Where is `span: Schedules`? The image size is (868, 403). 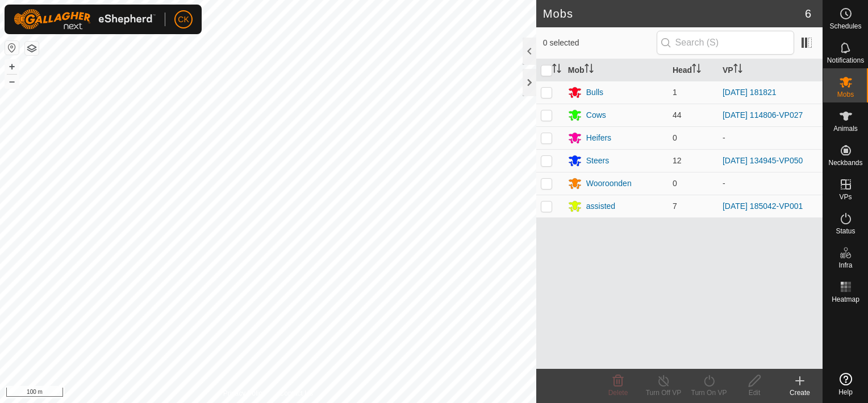
span: Schedules is located at coordinates (845, 26).